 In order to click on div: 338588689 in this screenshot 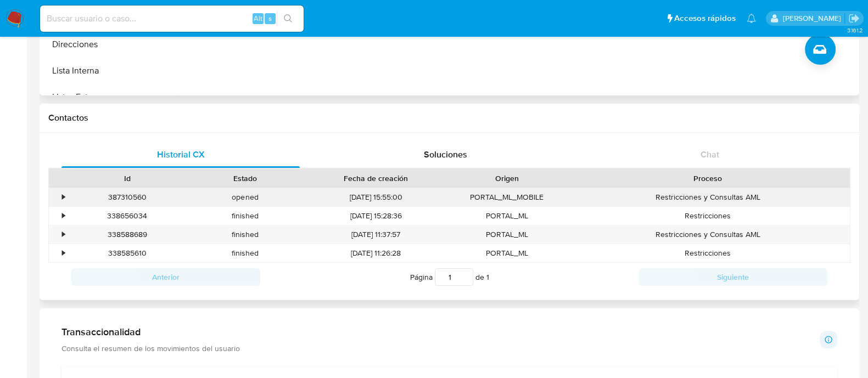, I will do `click(127, 234)`.